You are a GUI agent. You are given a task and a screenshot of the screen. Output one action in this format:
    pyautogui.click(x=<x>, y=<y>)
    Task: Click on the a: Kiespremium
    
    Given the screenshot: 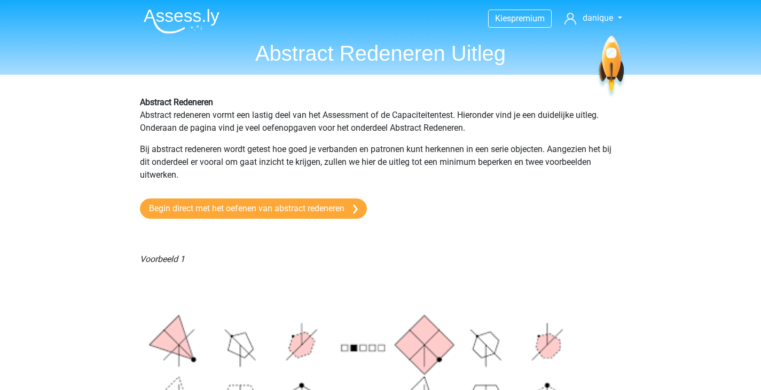 What is the action you would take?
    pyautogui.click(x=520, y=18)
    